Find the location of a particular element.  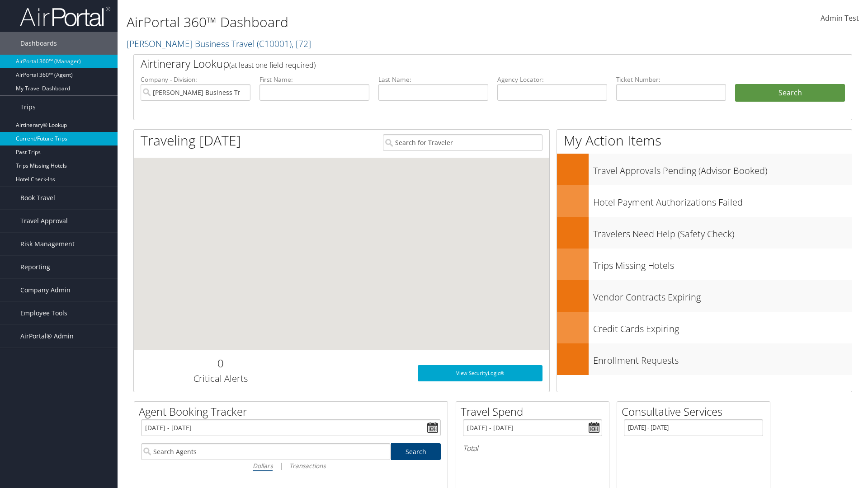

label: First Name: is located at coordinates (314, 80).